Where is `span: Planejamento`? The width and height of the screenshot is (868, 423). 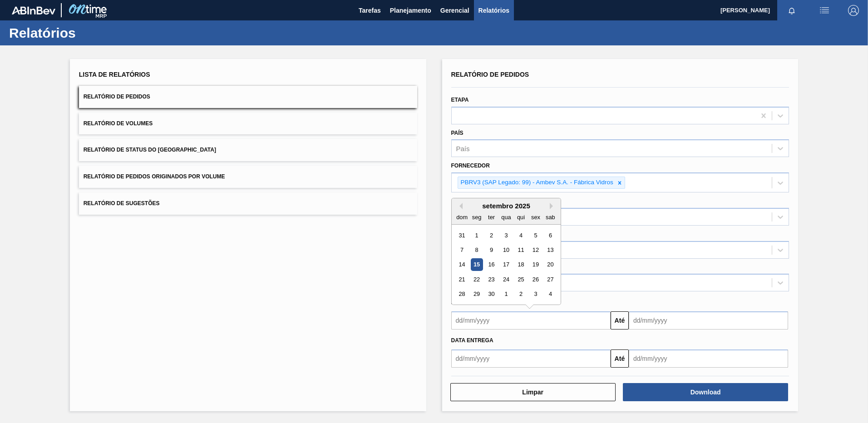
span: Planejamento is located at coordinates (410, 10).